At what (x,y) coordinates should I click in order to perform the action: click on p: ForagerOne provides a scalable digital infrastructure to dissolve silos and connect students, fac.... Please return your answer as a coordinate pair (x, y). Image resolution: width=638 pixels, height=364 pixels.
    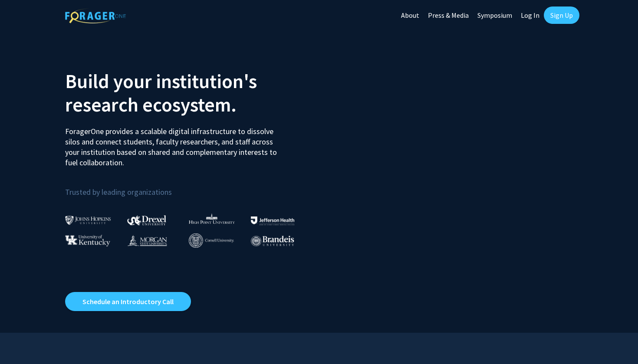
    Looking at the image, I should click on (174, 144).